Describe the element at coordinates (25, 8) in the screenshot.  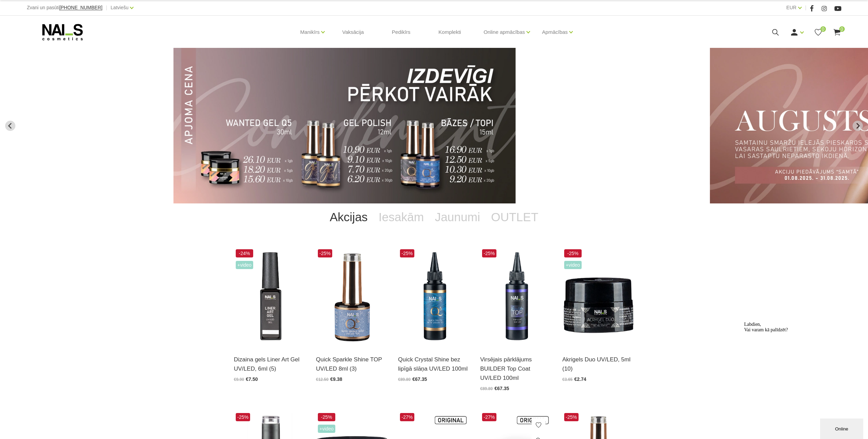
I see `span: Labdien, Vai varam kā palīdzēt?` at that location.